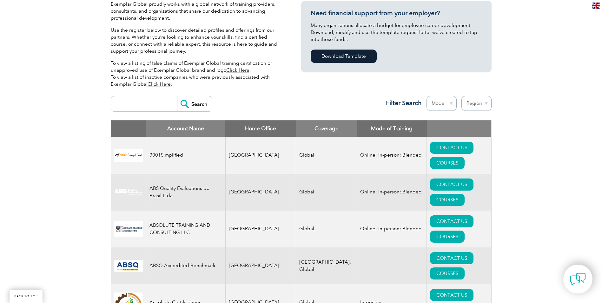 The width and height of the screenshot is (602, 303). Describe the element at coordinates (578, 279) in the screenshot. I see `img: contact-chat.png` at that location.